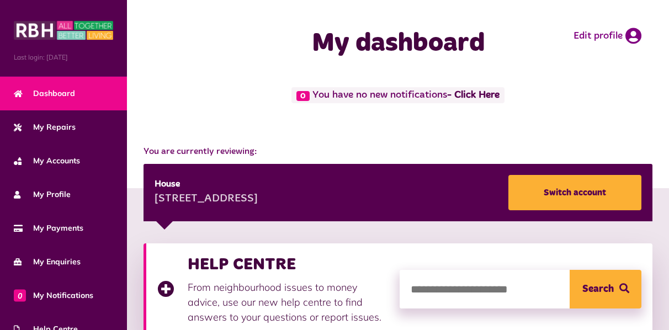  I want to click on span: Search, so click(598, 289).